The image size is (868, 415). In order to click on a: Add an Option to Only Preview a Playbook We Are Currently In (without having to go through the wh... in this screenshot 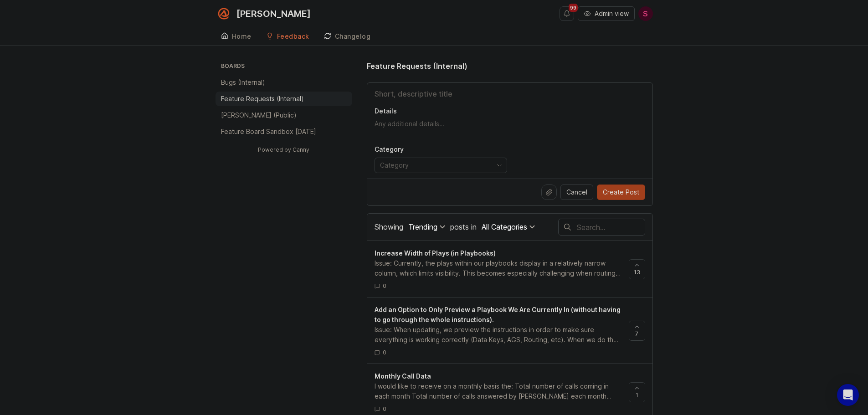, I will do `click(501, 330)`.